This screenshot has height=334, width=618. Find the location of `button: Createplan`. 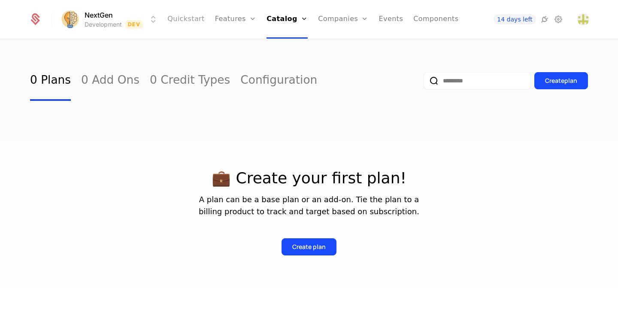

button: Createplan is located at coordinates (561, 81).